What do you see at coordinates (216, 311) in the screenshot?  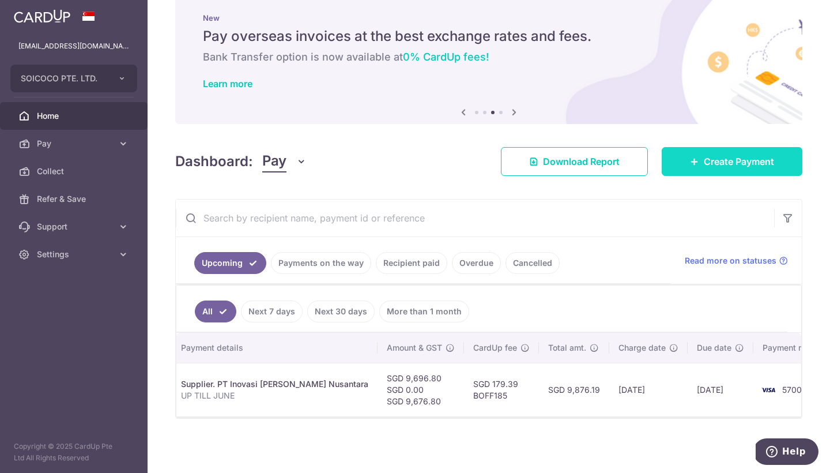 I see `a: All` at bounding box center [216, 311].